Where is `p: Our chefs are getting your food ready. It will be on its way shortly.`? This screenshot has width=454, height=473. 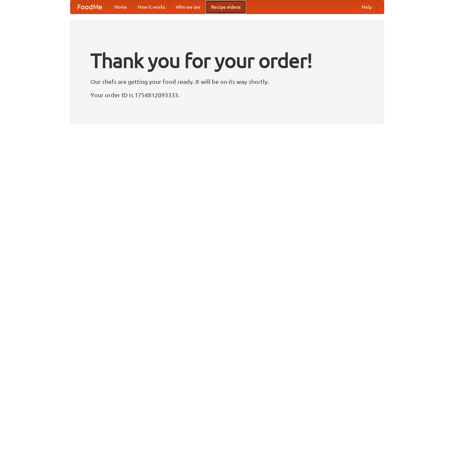
p: Our chefs are getting your food ready. It will be on its way shortly. is located at coordinates (227, 82).